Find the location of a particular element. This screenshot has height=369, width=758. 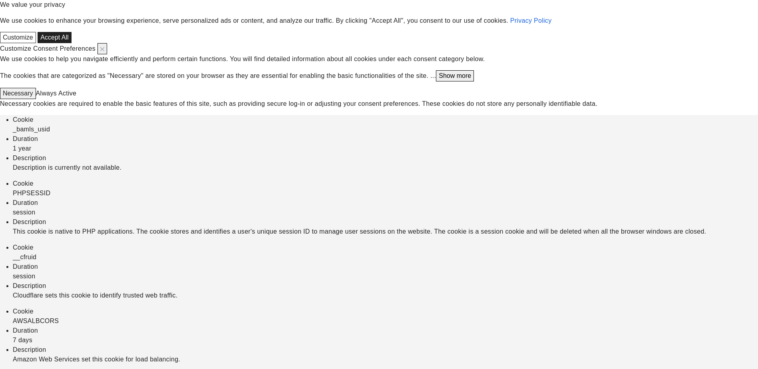

img: Close is located at coordinates (102, 49).